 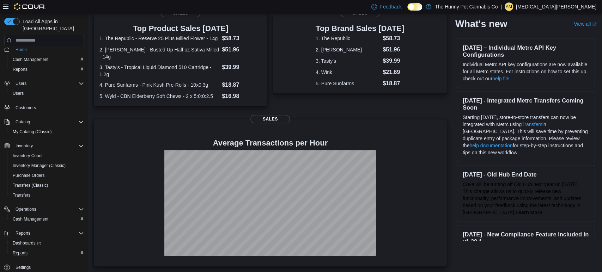 I want to click on a: Learn More, so click(x=528, y=213).